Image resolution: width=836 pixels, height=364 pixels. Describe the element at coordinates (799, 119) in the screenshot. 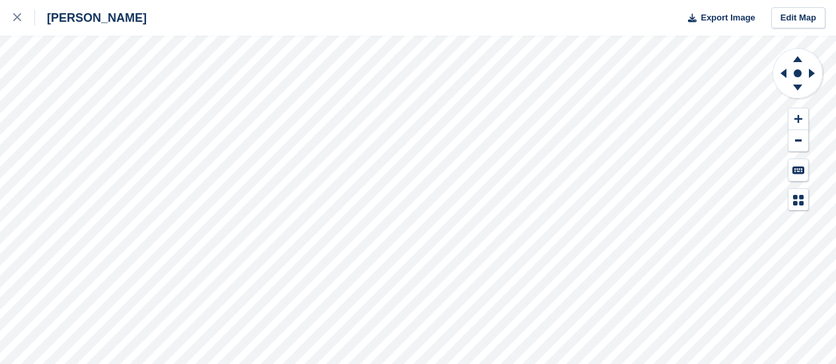

I see `button: Zoom In` at that location.